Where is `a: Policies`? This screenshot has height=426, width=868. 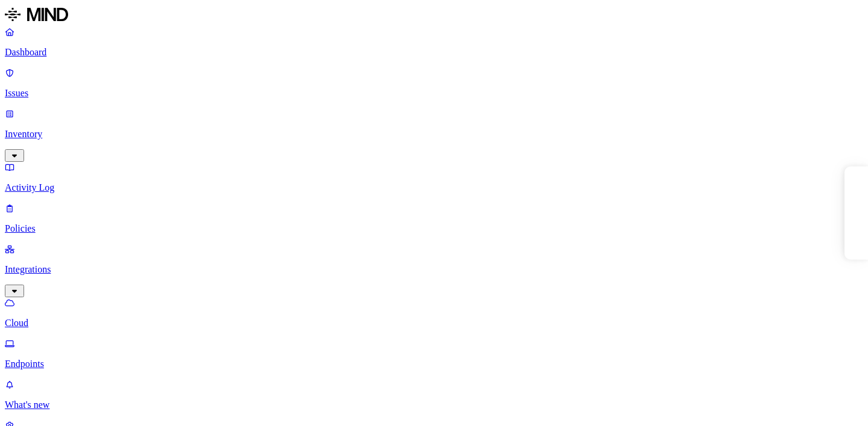
a: Policies is located at coordinates (434, 219).